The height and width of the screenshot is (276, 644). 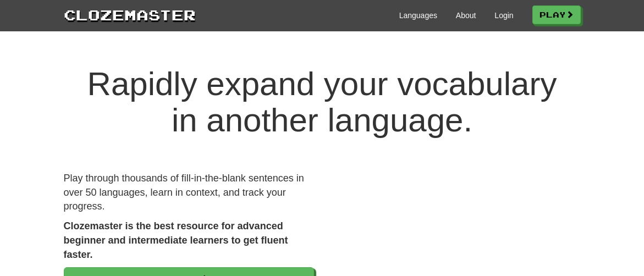 I want to click on a: Clozemaster, so click(x=130, y=15).